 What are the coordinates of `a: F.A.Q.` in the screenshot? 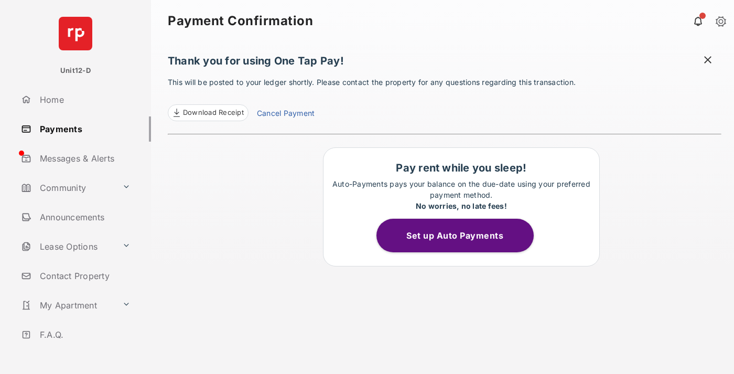 It's located at (84, 335).